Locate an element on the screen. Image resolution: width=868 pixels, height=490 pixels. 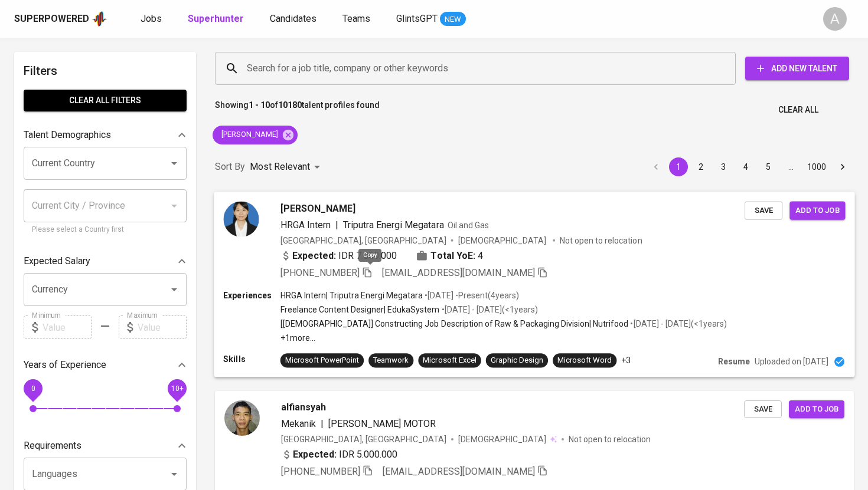
div: Most Relevant is located at coordinates (287, 167).